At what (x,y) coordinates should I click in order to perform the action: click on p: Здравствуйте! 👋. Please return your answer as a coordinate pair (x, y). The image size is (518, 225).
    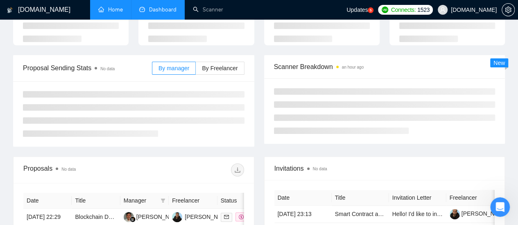
    Looking at the image, I should click on (82, 52).